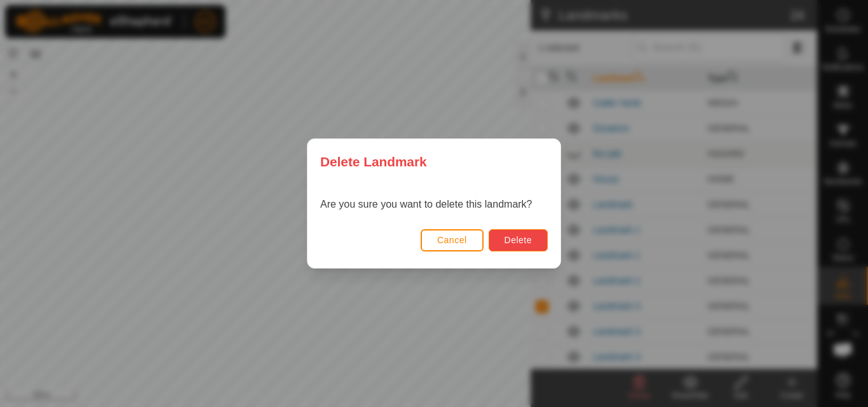 The image size is (868, 407). What do you see at coordinates (452, 240) in the screenshot?
I see `button: Cancel` at bounding box center [452, 240].